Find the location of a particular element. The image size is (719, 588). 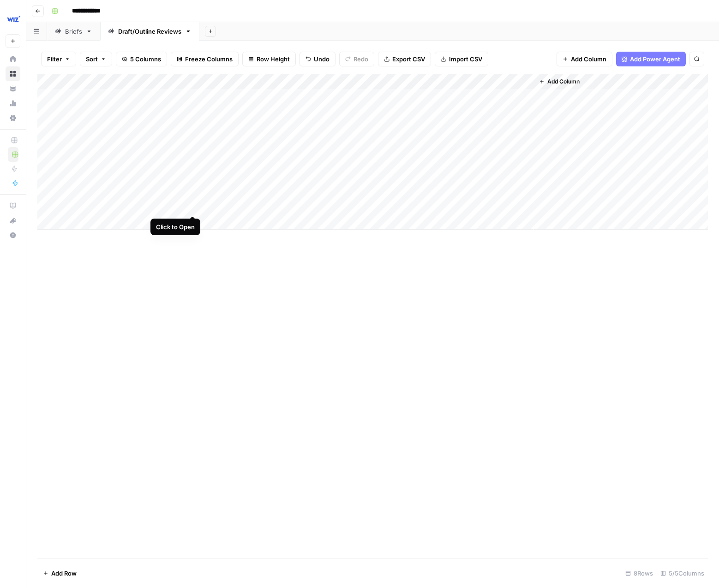

button: Import CSV is located at coordinates (462, 59).